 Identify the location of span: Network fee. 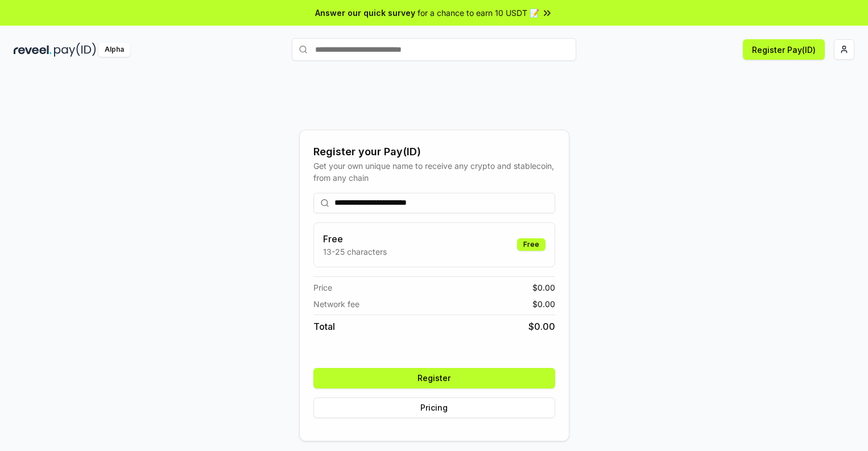
(336, 304).